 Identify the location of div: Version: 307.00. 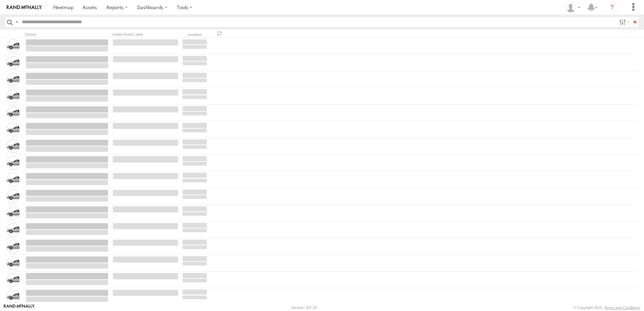
(304, 307).